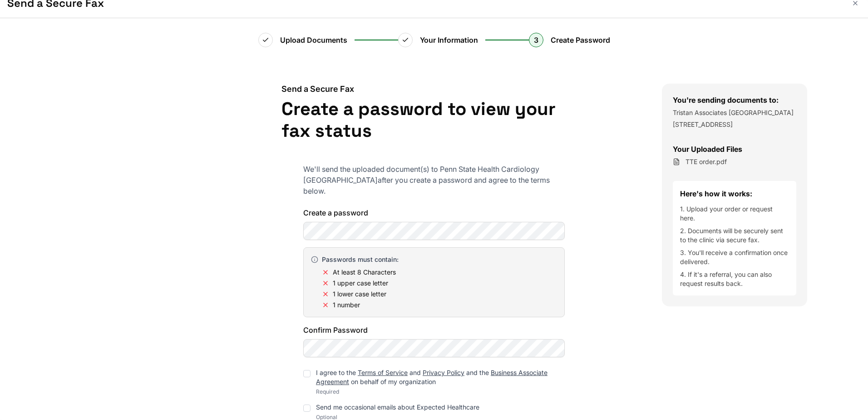 The height and width of the screenshot is (420, 868). I want to click on span: Passwords must contain:, so click(360, 259).